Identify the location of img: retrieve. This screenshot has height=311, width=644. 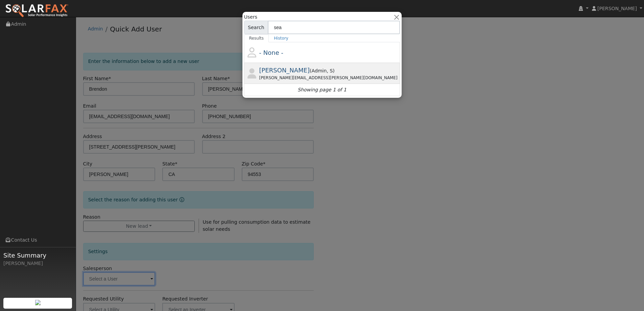
(38, 302).